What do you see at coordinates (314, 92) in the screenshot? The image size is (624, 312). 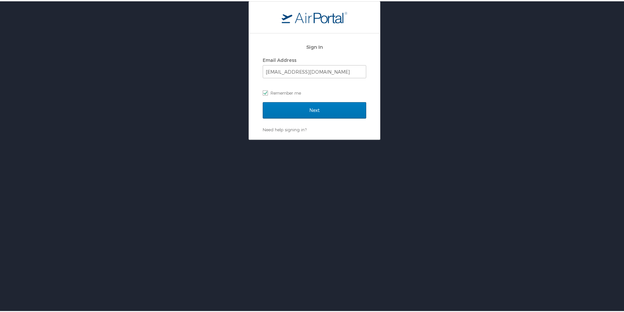 I see `label: Remember me` at bounding box center [314, 92].